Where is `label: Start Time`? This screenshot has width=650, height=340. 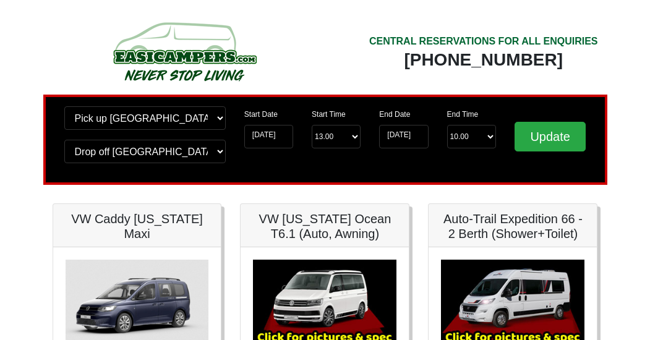
label: Start Time is located at coordinates (329, 114).